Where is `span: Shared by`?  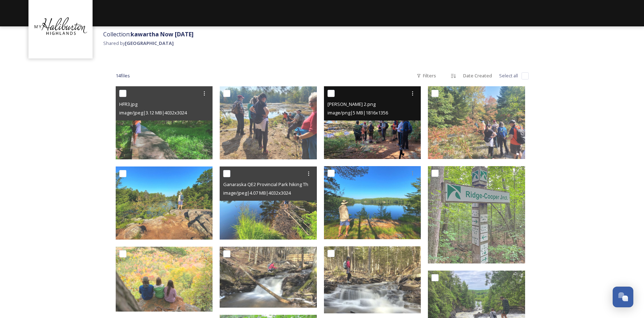
span: Shared by is located at coordinates (138, 43).